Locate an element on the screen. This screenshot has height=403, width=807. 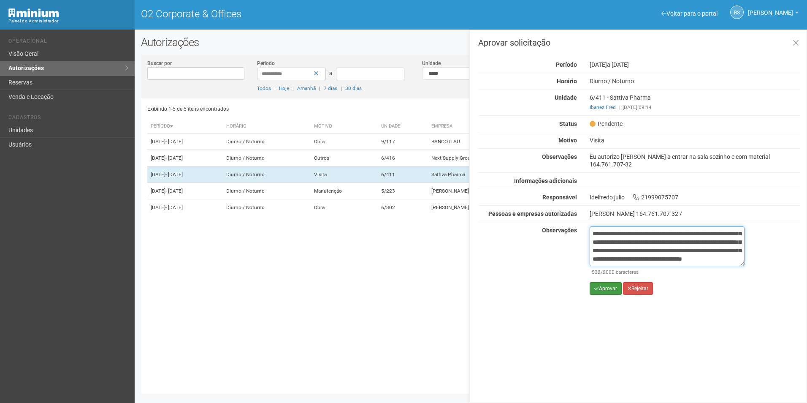
td: BANCO ITAU is located at coordinates (510, 141).